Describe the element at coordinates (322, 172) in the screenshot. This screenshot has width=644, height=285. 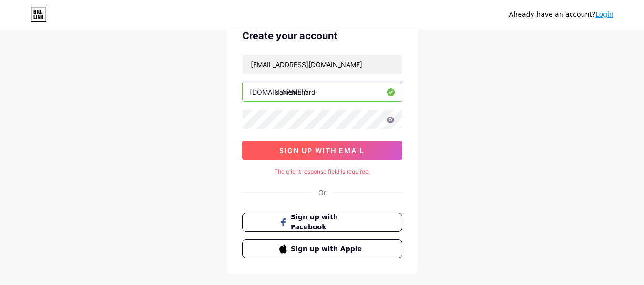
I see `div: The client response field is required.` at that location.